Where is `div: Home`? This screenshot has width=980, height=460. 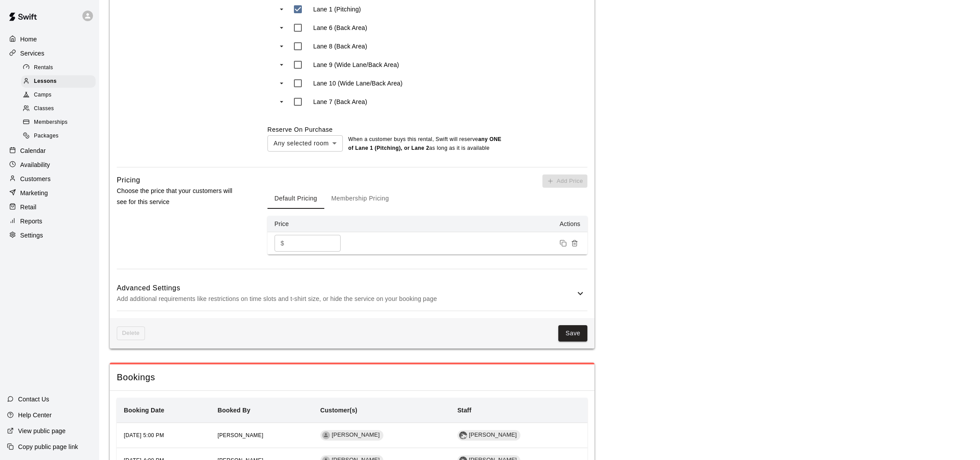 div: Home is located at coordinates (49, 39).